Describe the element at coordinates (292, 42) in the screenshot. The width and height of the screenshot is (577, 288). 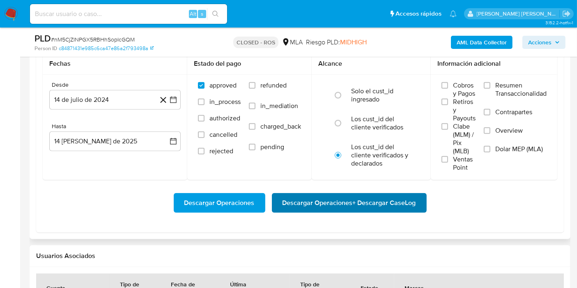
I see `div: MLA` at that location.